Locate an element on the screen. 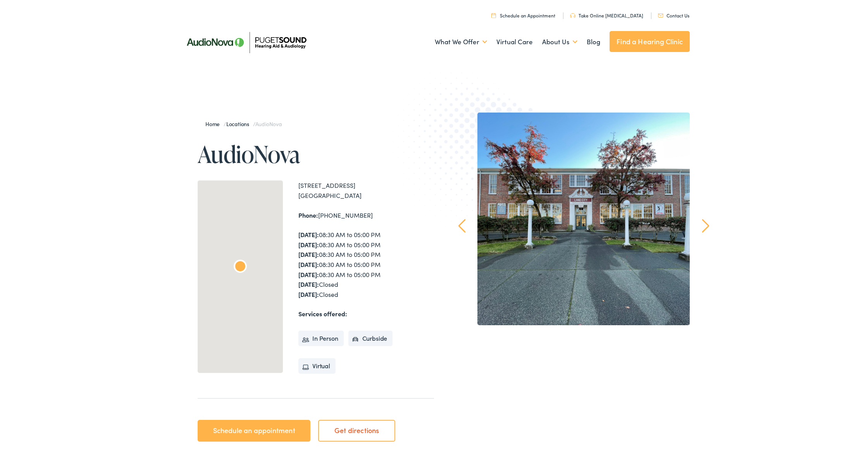 The width and height of the screenshot is (868, 449). a: What We Offer is located at coordinates (461, 42).